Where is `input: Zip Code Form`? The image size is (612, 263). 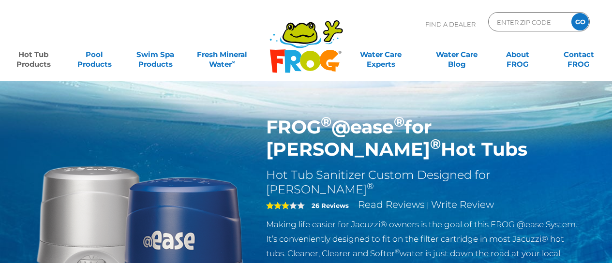
input: Zip Code Form is located at coordinates (529, 22).